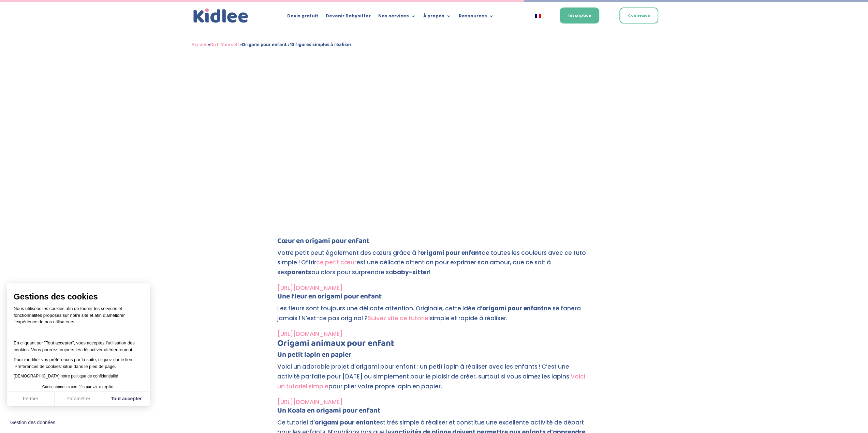 The image size is (868, 433). I want to click on button: Tout accepter, so click(126, 399).